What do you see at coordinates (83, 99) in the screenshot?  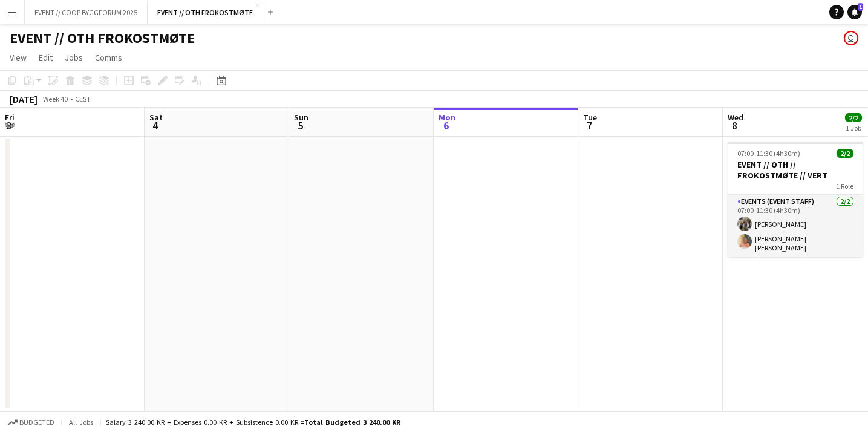 I see `div: CEST` at bounding box center [83, 99].